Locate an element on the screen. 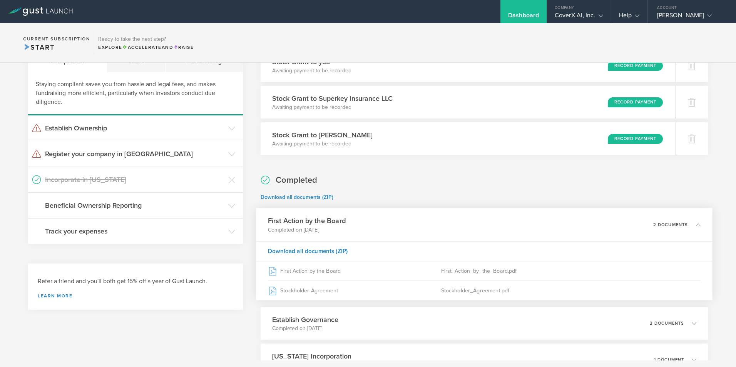 Image resolution: width=736 pixels, height=367 pixels. div: Ready to take the next step?ExploreAccelerateandRaise is located at coordinates (146, 43).